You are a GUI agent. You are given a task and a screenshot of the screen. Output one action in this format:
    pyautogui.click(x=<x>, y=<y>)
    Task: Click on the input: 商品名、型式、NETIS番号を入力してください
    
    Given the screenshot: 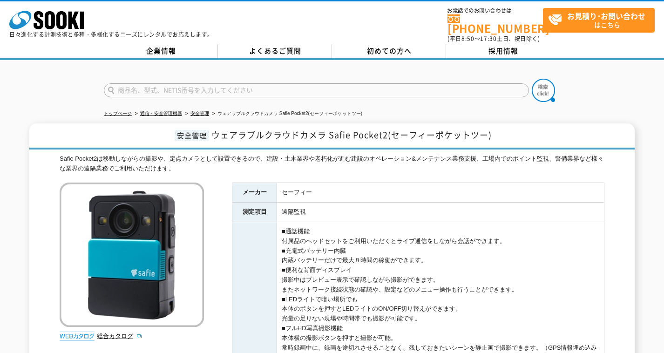 What is the action you would take?
    pyautogui.click(x=316, y=90)
    